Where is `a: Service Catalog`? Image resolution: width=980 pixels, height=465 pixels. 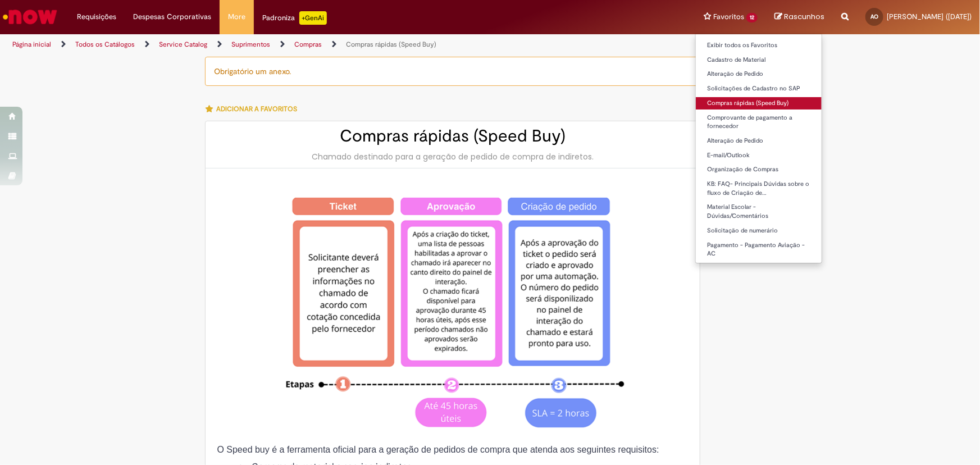
a: Service Catalog is located at coordinates (183, 45).